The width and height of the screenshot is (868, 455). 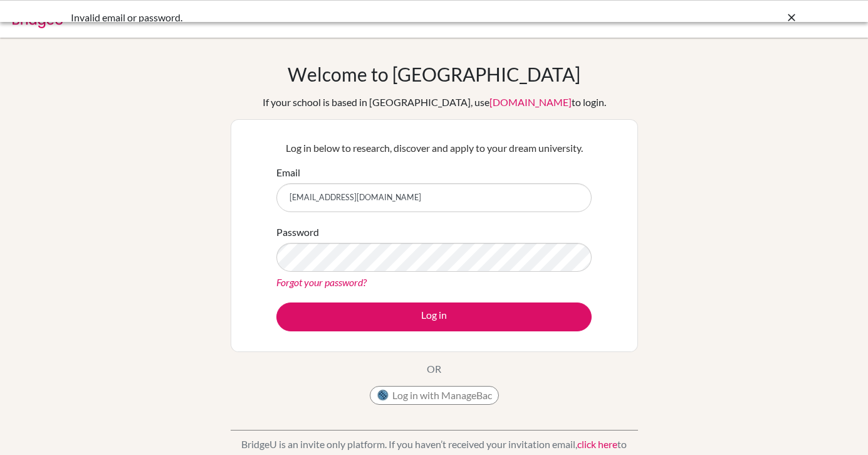 What do you see at coordinates (597, 444) in the screenshot?
I see `a: click here` at bounding box center [597, 444].